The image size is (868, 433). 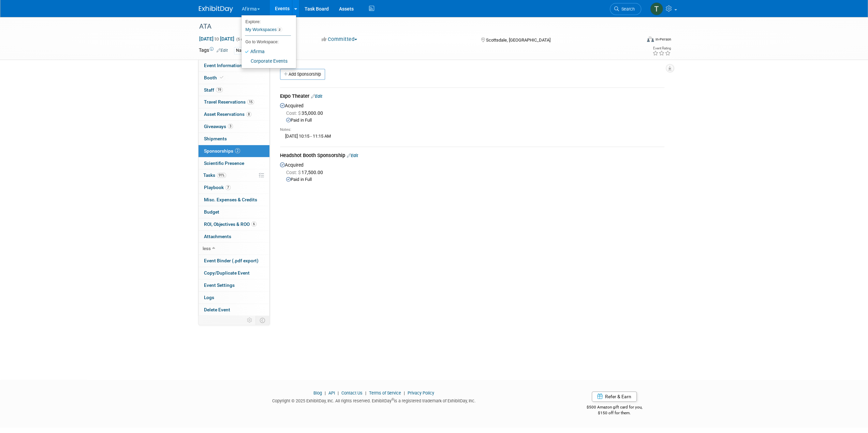 What do you see at coordinates (234, 273) in the screenshot?
I see `a: Copy/Duplicate Event` at bounding box center [234, 273].